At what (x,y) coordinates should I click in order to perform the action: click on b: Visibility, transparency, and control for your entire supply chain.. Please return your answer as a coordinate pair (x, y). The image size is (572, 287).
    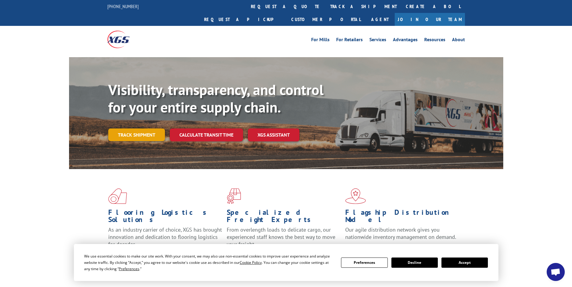
    Looking at the image, I should click on (216, 99).